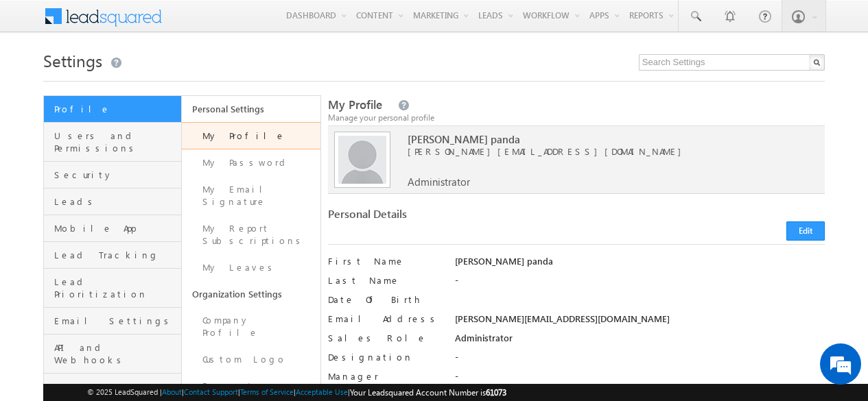 The height and width of the screenshot is (401, 868). I want to click on a: Acceptable Use, so click(322, 391).